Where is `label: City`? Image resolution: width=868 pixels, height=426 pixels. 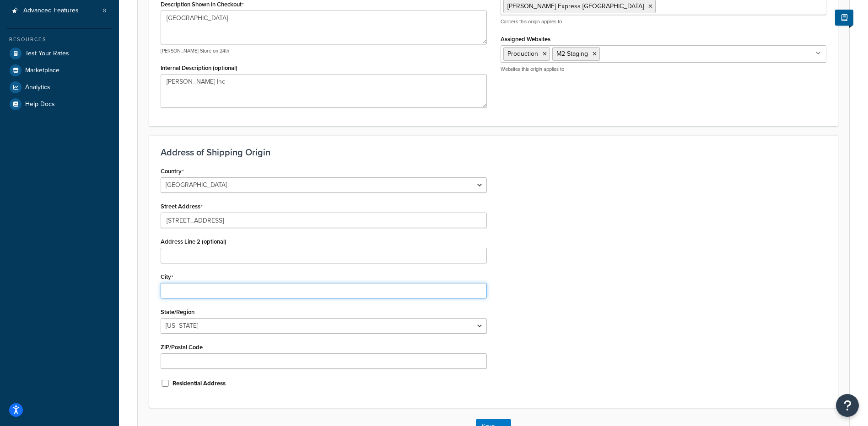
label: City is located at coordinates (167, 277).